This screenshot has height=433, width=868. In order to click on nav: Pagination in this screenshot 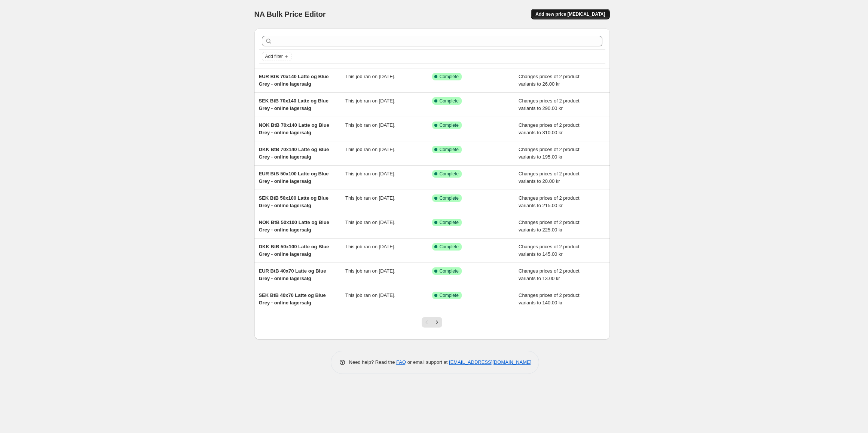, I will do `click(432, 322)`.